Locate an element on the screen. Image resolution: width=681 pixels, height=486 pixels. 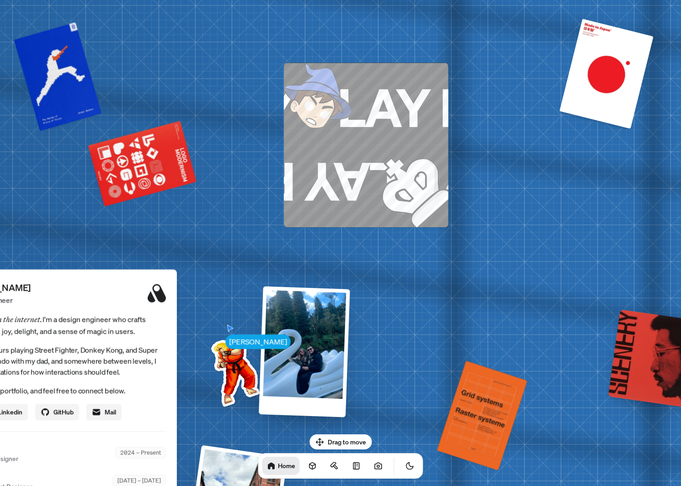
span: Mail is located at coordinates (110, 411).